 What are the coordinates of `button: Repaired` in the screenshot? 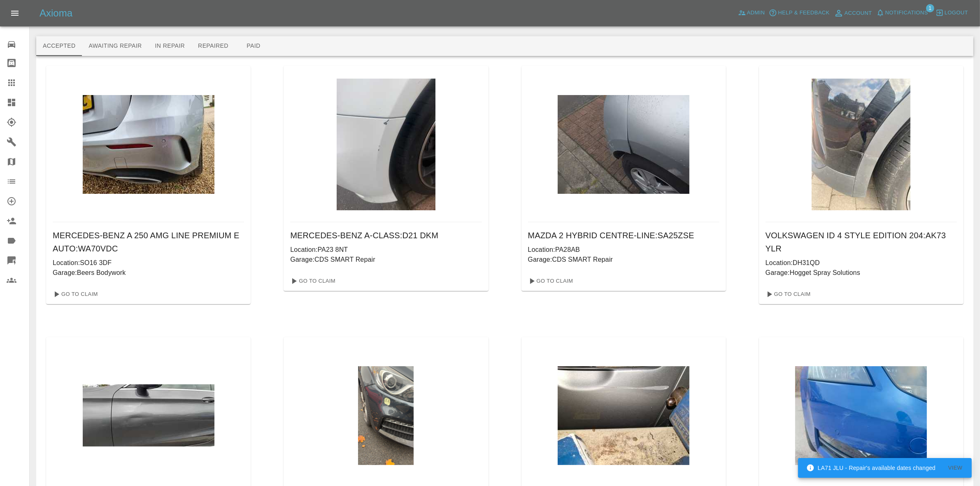 It's located at (213, 46).